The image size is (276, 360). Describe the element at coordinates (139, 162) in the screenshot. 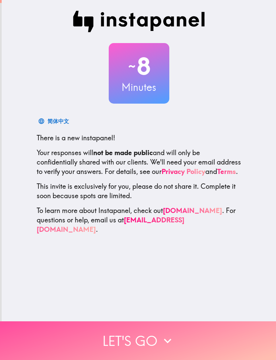

I see `p: Your responses will and will only be confidentially shared with our clients. We'll need your emai...` at that location.